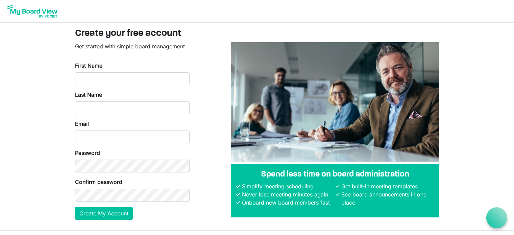 The height and width of the screenshot is (235, 514). I want to click on label: Email, so click(82, 124).